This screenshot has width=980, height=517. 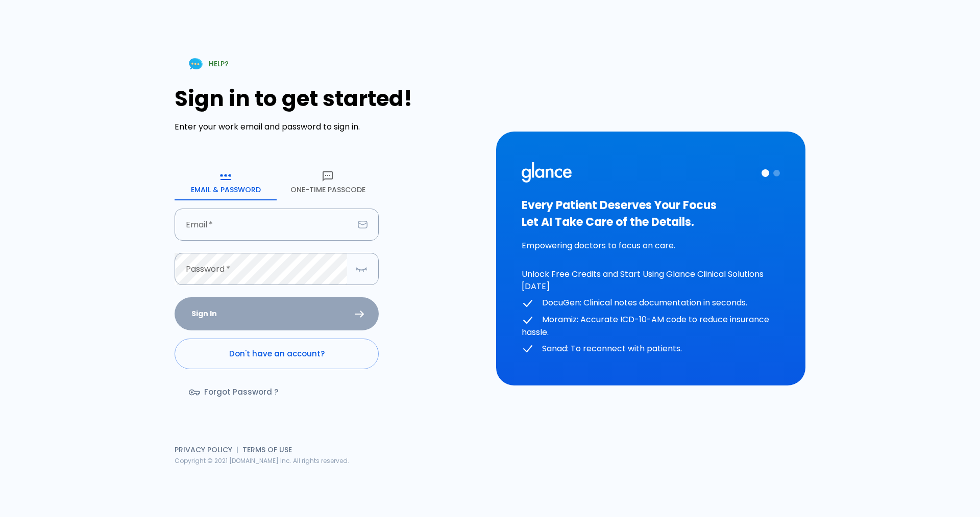 What do you see at coordinates (651, 246) in the screenshot?
I see `p: Empowering doctors to focus on care.` at bounding box center [651, 246].